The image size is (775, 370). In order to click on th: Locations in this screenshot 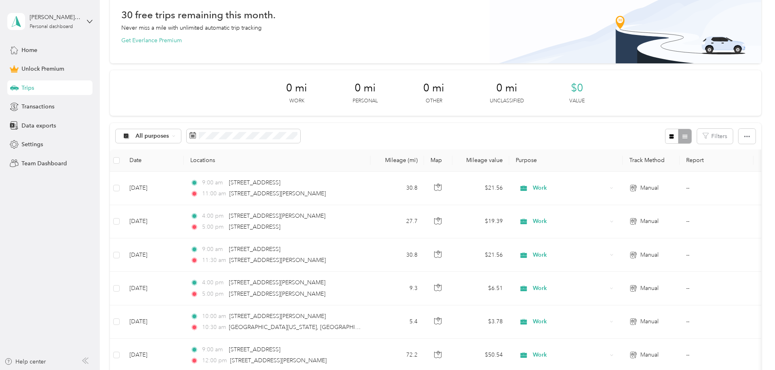, I will do `click(277, 160)`.